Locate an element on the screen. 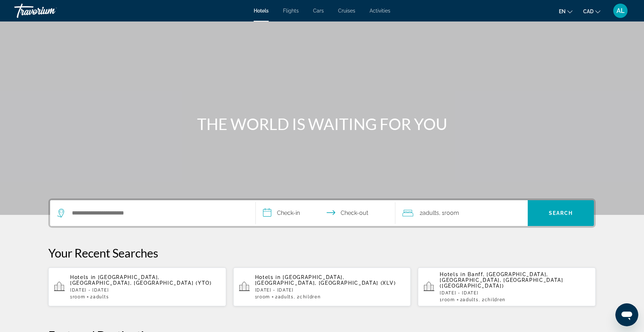  div: Search widget is located at coordinates (322, 213).